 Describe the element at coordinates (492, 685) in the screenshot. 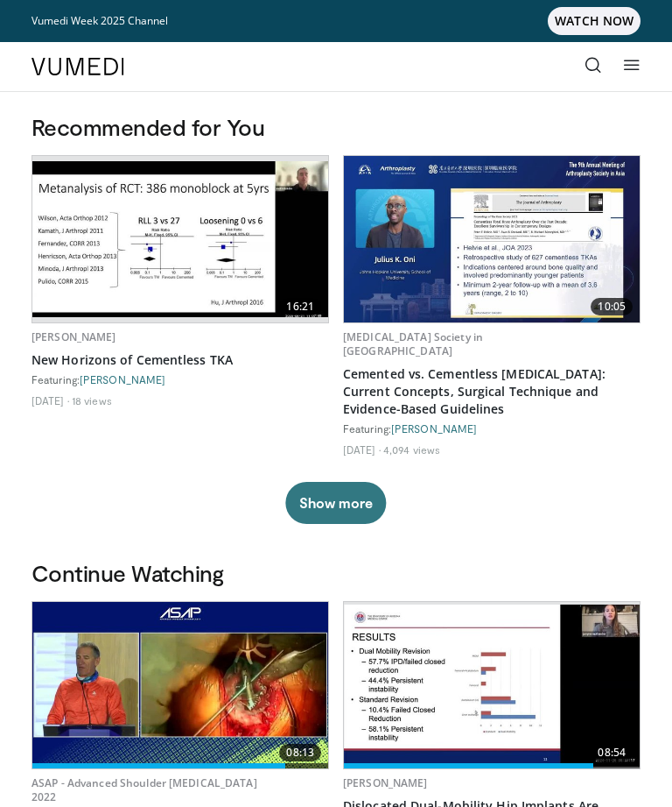

I see `img: c5d2805d-6306-464a-8ccd-ee051a34ea76.620x360_q85_upscale.jpg` at that location.